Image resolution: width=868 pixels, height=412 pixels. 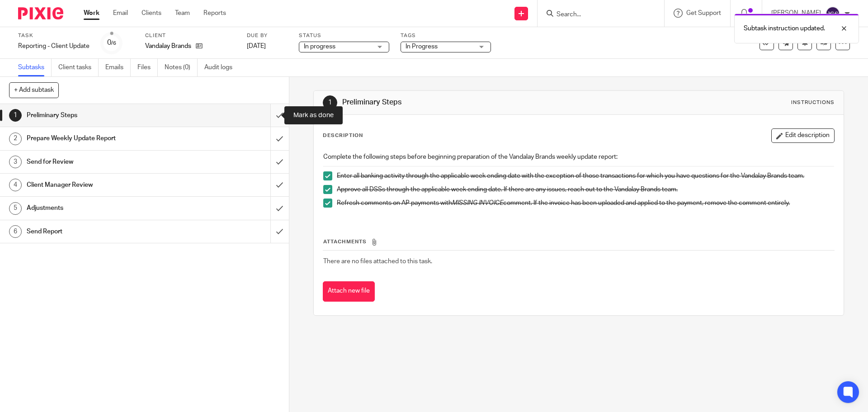 I want to click on a: Client tasks, so click(x=78, y=68).